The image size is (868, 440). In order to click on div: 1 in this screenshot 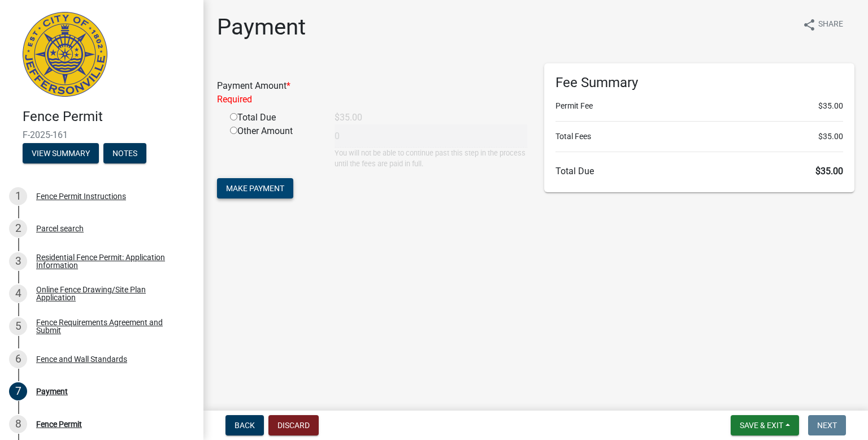, I will do `click(18, 196)`.